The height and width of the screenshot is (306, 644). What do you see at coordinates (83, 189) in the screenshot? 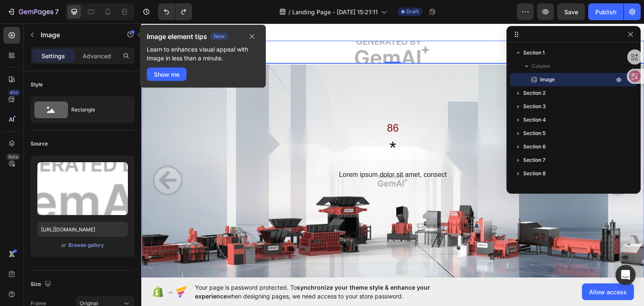
I see `img: preview-image` at bounding box center [83, 189].